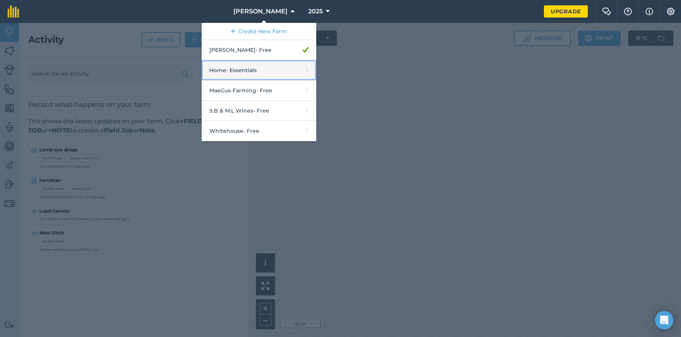  What do you see at coordinates (628, 11) in the screenshot?
I see `img: A question mark icon` at bounding box center [628, 11].